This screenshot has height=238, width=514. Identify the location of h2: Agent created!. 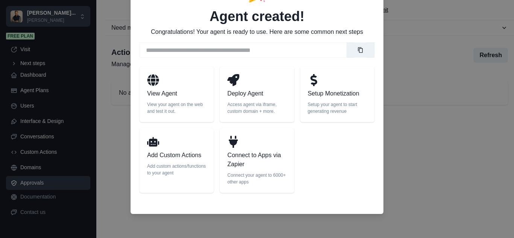
(257, 16).